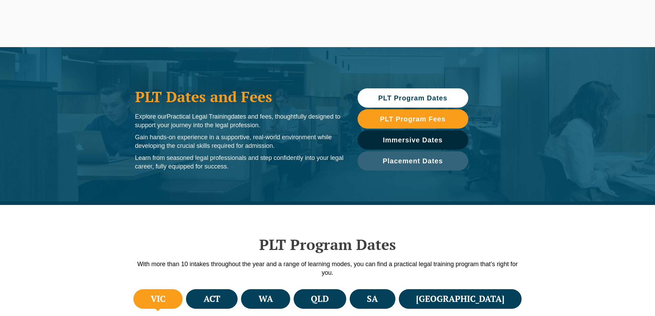 The width and height of the screenshot is (655, 316). What do you see at coordinates (413, 140) in the screenshot?
I see `span: Immersive Dates` at bounding box center [413, 140].